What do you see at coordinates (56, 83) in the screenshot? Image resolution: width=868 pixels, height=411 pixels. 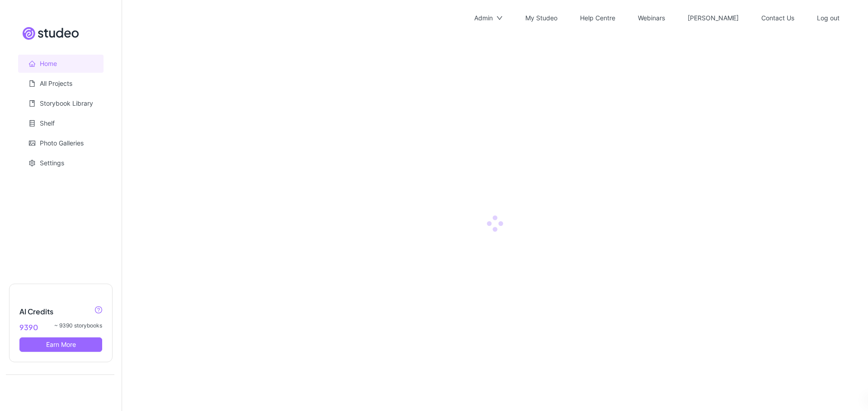 I see `a: All Projects` at bounding box center [56, 83].